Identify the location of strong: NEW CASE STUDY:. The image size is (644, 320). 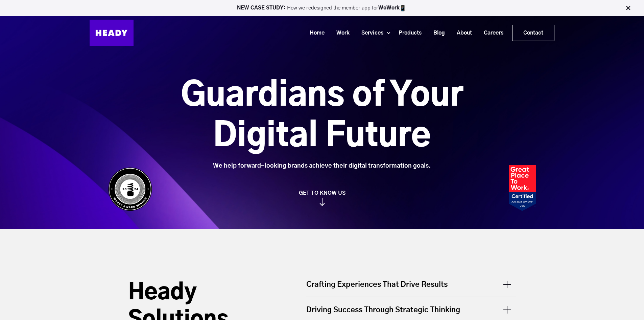
(261, 7).